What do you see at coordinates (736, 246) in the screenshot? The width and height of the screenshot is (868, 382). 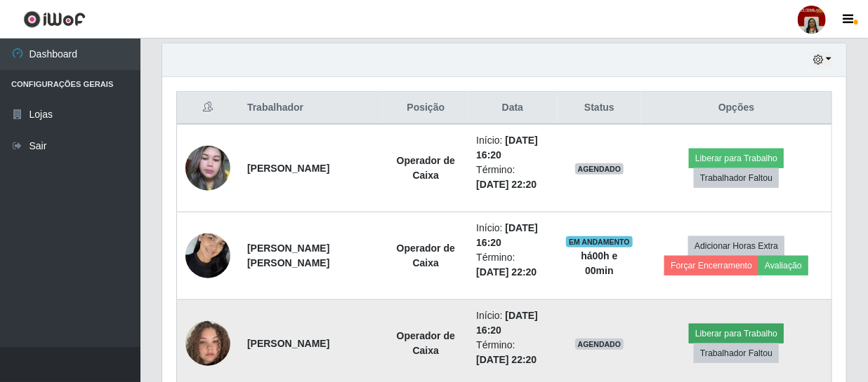 I see `button: Adicionar Horas Extra` at bounding box center [736, 246].